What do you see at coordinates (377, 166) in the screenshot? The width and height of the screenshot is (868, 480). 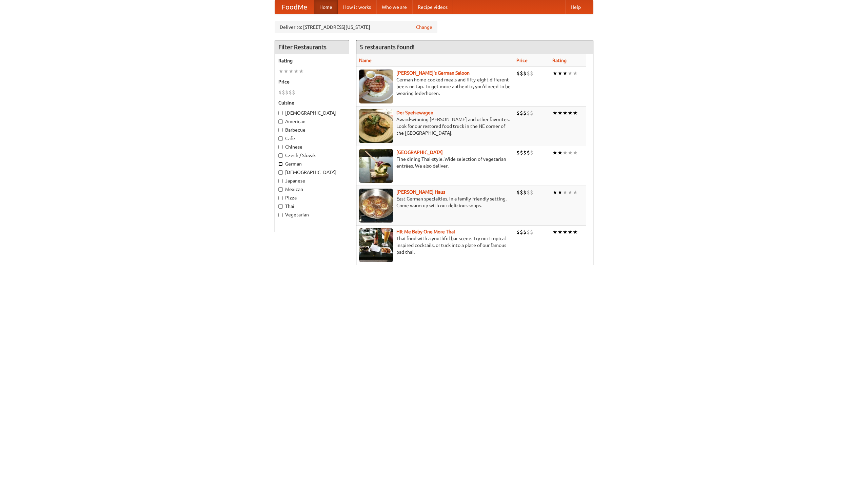 I see `img: satay.jpg` at bounding box center [377, 166].